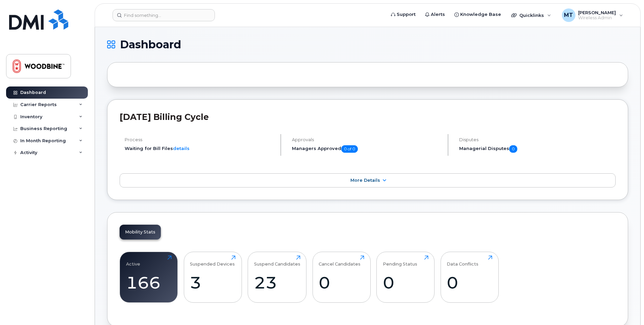  What do you see at coordinates (400, 261) in the screenshot?
I see `div: Pending Status` at bounding box center [400, 261].